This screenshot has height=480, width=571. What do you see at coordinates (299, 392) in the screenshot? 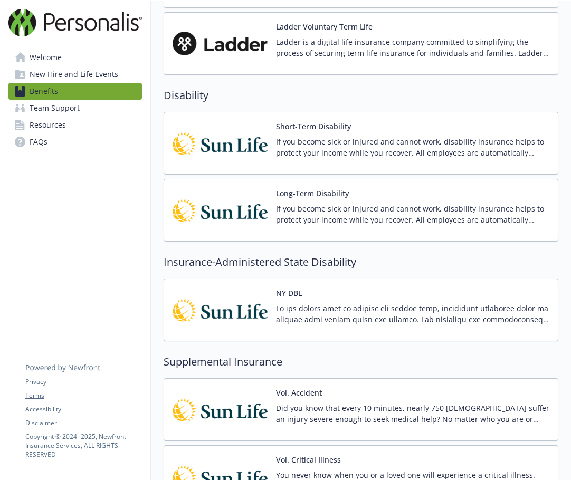
I see `button: Vol. Accident` at bounding box center [299, 392].